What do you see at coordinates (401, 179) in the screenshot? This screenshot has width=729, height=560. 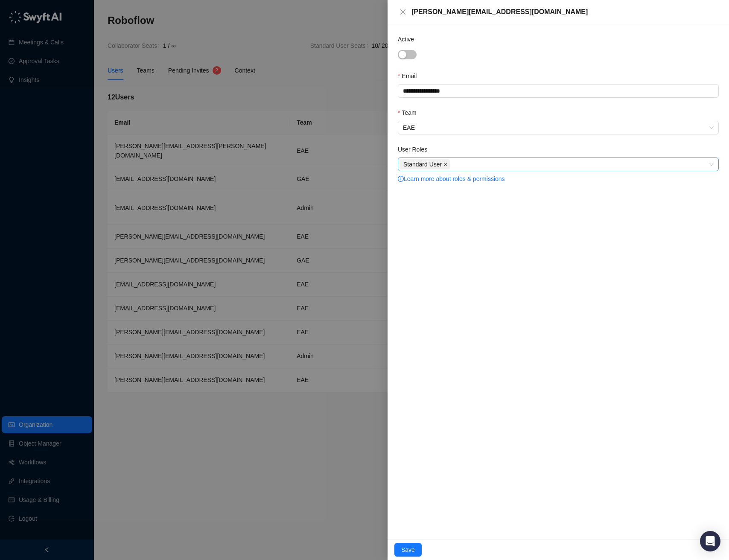 I see `span: info-circle` at bounding box center [401, 179].